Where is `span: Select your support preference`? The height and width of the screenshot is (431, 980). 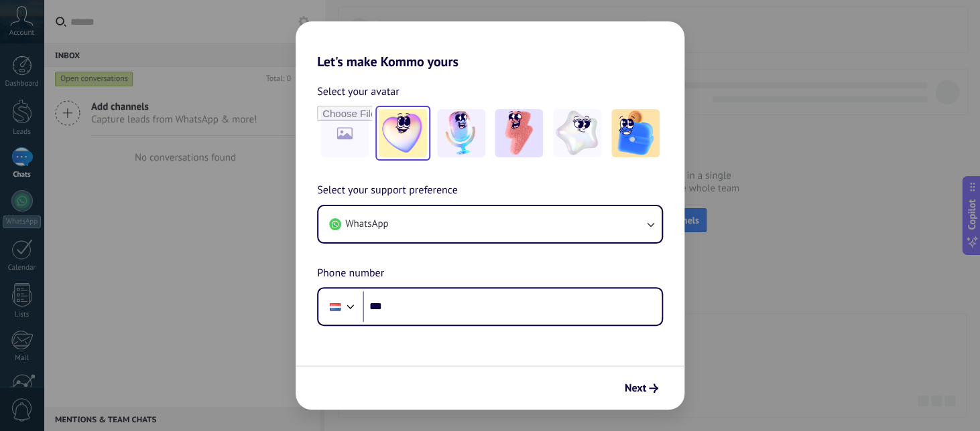
span: Select your support preference is located at coordinates (387, 191).